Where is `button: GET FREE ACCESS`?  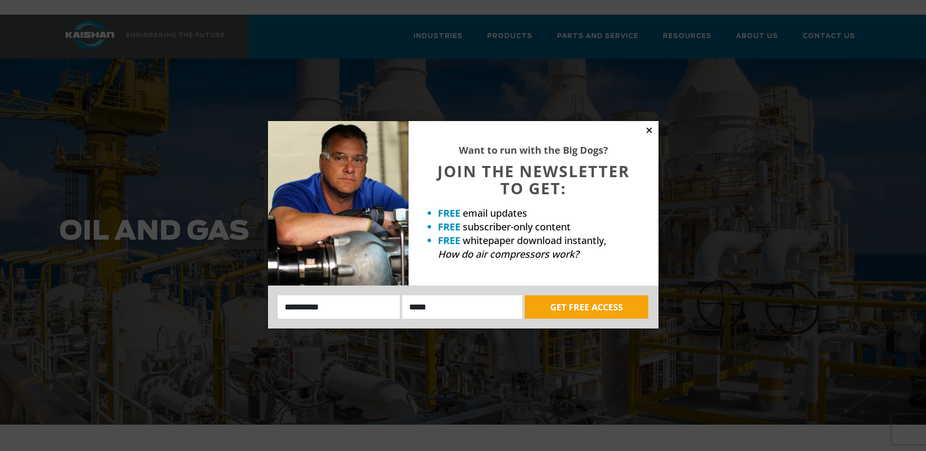
button: GET FREE ACCESS is located at coordinates (587, 307).